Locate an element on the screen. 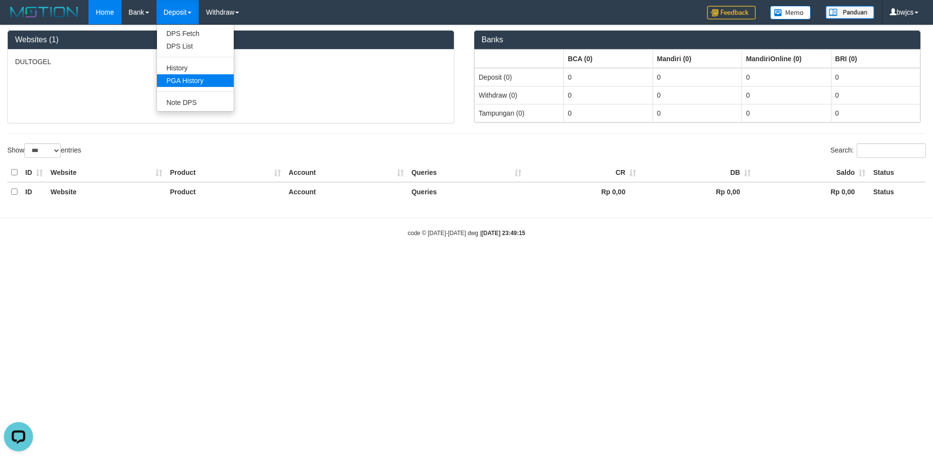  img: panduan.png is located at coordinates (850, 12).